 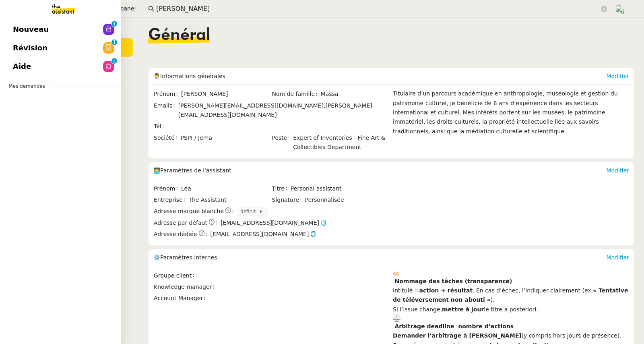 I want to click on img: users%2FNTfmycKsCFdqp6LX6USf2FmuPJo2%2Favatar%2Fprofile-pic%20(1).png, so click(x=619, y=9).